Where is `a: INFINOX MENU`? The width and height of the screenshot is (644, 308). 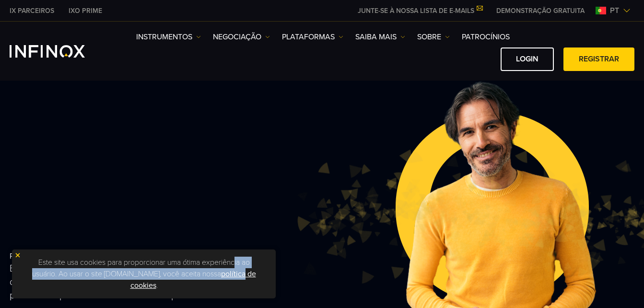
a: INFINOX MENU is located at coordinates (540, 11).